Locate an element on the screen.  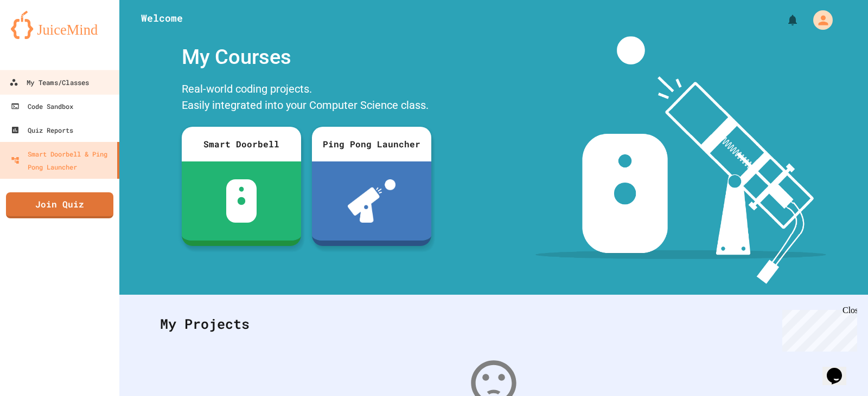
img: banner-image-my-projects.png is located at coordinates (681, 160).